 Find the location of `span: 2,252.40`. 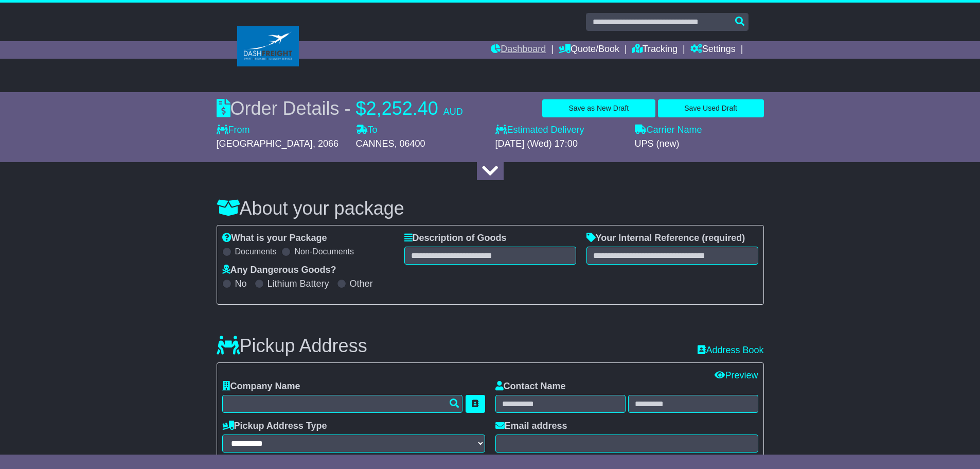

span: 2,252.40 is located at coordinates (402, 108).